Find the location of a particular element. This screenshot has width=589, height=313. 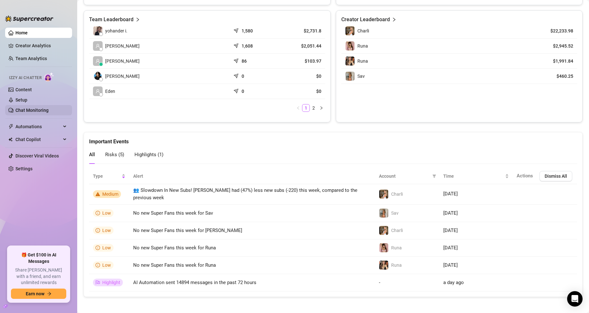

a: 2 is located at coordinates (314, 108).